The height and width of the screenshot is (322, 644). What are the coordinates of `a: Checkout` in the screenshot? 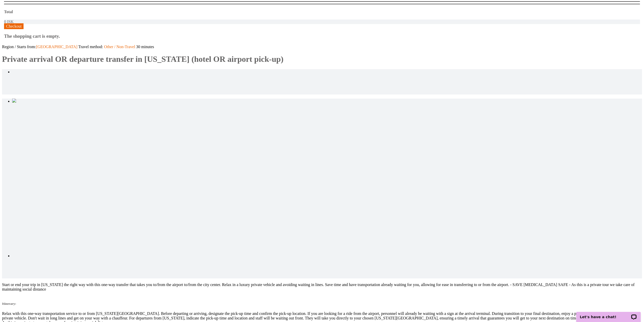 It's located at (14, 26).